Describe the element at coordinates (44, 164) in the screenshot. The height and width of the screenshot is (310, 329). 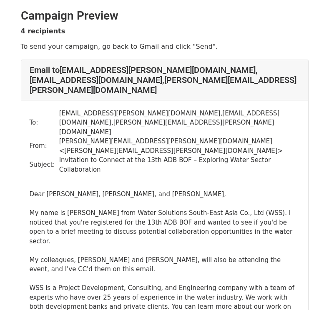
I see `td: Subject:` at that location.